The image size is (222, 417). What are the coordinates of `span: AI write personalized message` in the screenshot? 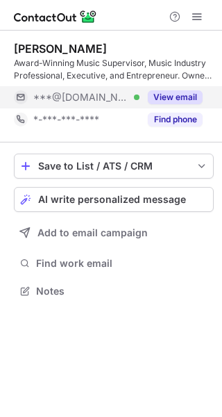 It's located at (112, 199).